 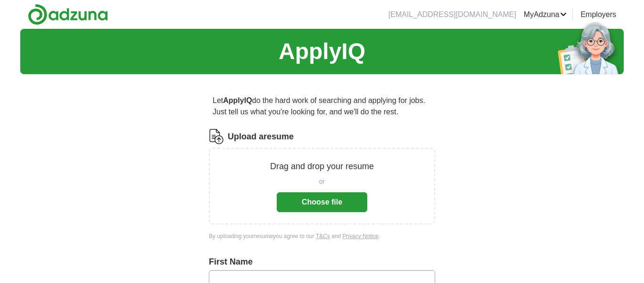 I want to click on label: First Name, so click(x=322, y=262).